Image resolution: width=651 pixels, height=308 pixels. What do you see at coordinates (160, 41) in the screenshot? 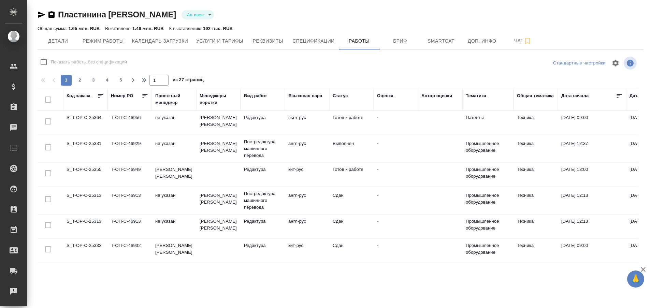
I see `span: Календарь загрузки` at bounding box center [160, 41].